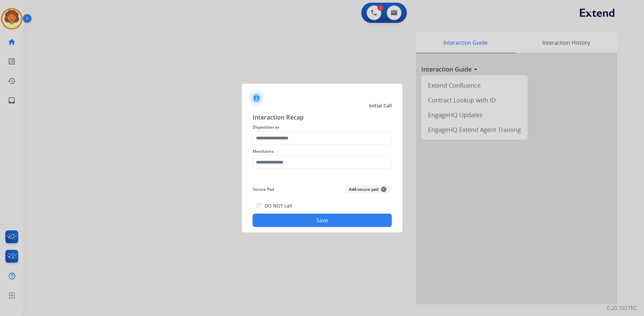 This screenshot has width=644, height=316. What do you see at coordinates (257, 98) in the screenshot?
I see `img: contactIcon` at bounding box center [257, 98].